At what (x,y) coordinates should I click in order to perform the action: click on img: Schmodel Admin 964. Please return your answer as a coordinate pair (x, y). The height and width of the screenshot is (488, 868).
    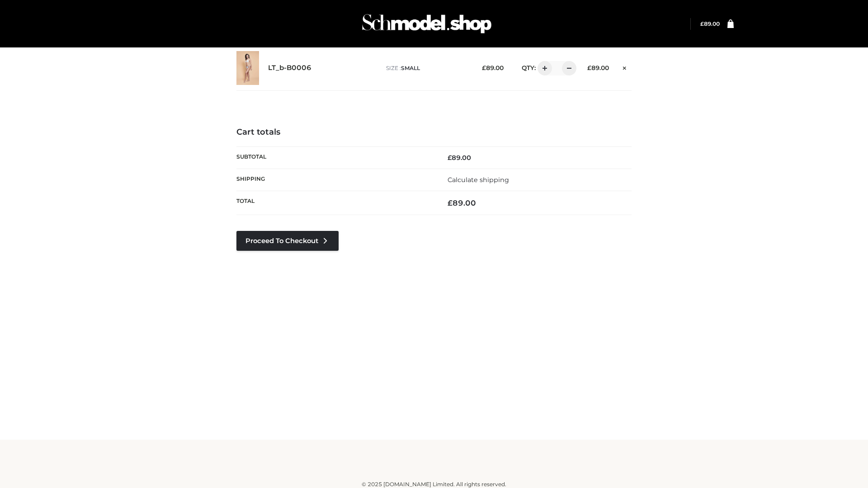
    Looking at the image, I should click on (427, 24).